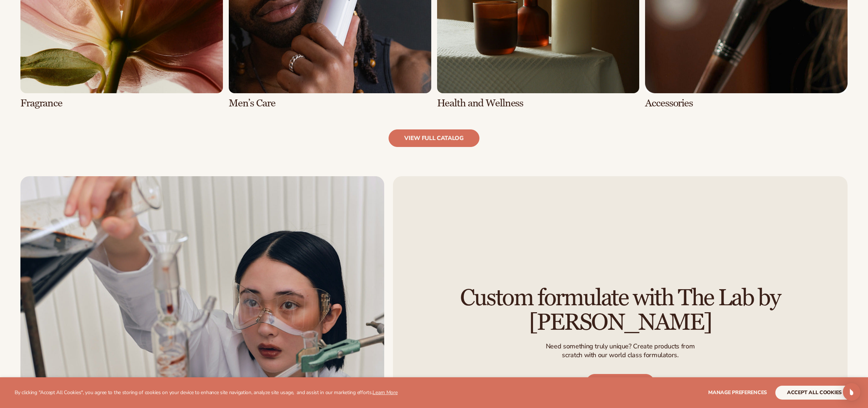 Image resolution: width=868 pixels, height=408 pixels. I want to click on a: Learn More, so click(385, 392).